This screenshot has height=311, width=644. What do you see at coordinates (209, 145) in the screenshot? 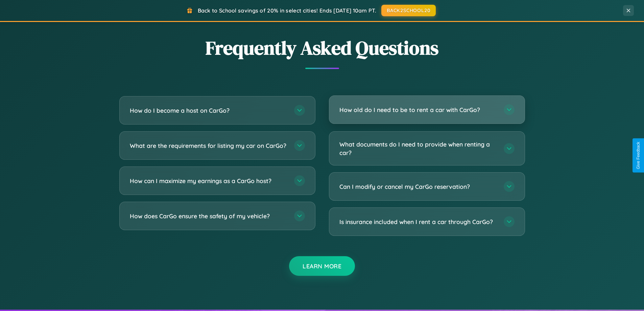
I see `h3: What are the requirements for listing my car on CarGo?` at bounding box center [209, 145].